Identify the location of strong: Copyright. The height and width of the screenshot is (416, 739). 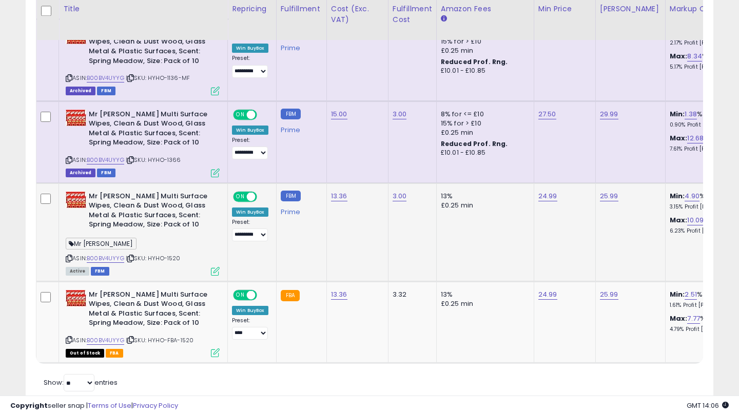
(29, 406).